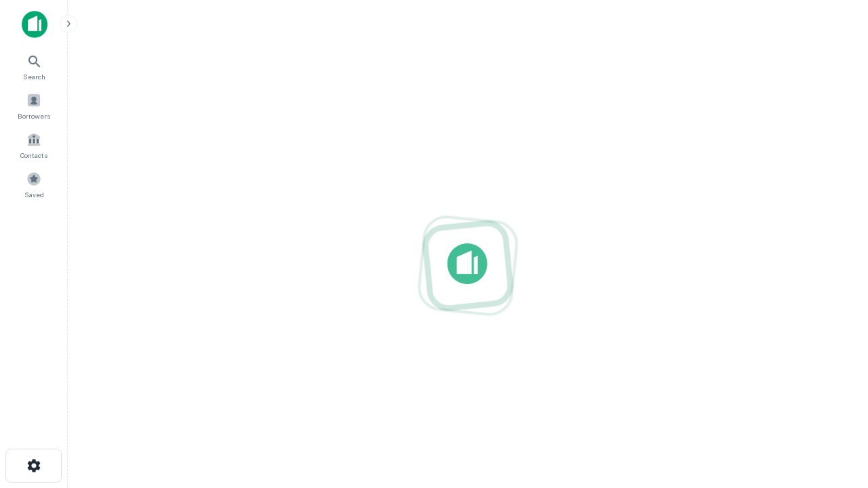  Describe the element at coordinates (34, 145) in the screenshot. I see `div: Contacts` at that location.